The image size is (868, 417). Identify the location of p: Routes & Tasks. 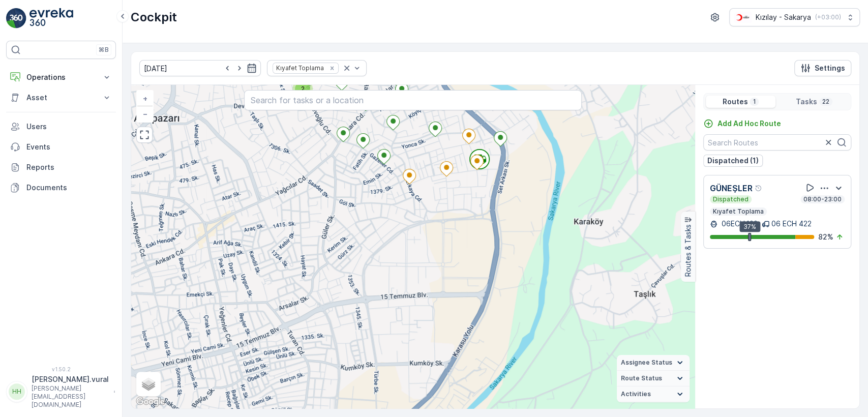
(688, 251).